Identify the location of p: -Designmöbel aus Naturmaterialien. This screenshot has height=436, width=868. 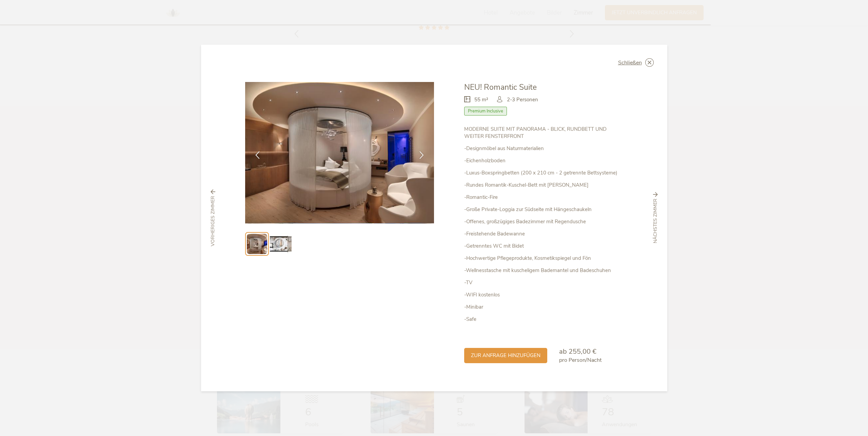
(544, 148).